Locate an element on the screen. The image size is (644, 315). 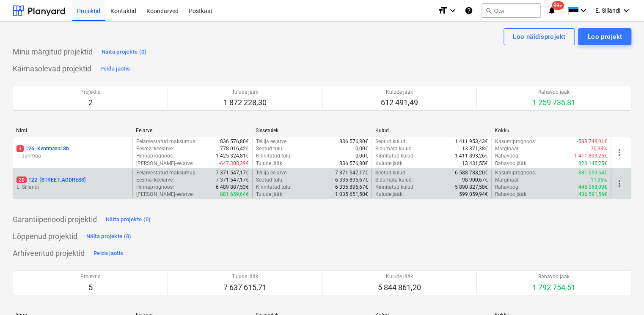
p: 823 145,25€ is located at coordinates (593, 163).